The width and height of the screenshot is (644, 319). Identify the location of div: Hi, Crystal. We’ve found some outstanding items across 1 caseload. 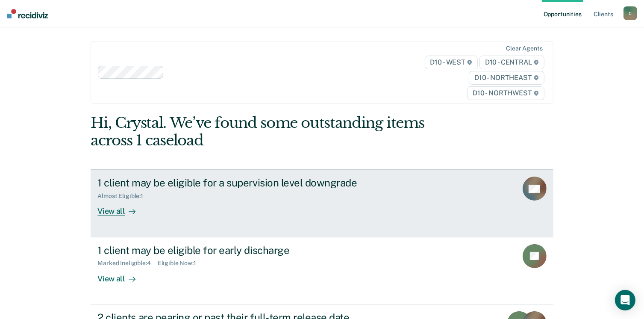
(276, 132).